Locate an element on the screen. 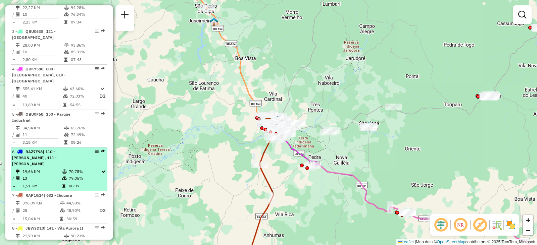  i: Rota otimizada is located at coordinates (103, 89).